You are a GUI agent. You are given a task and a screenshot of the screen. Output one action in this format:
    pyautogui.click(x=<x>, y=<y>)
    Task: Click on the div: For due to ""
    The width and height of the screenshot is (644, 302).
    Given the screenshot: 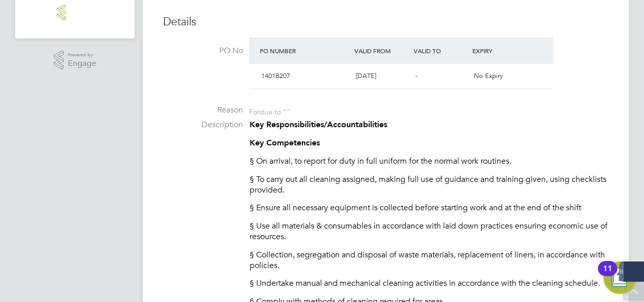 What is the action you would take?
    pyautogui.click(x=269, y=110)
    